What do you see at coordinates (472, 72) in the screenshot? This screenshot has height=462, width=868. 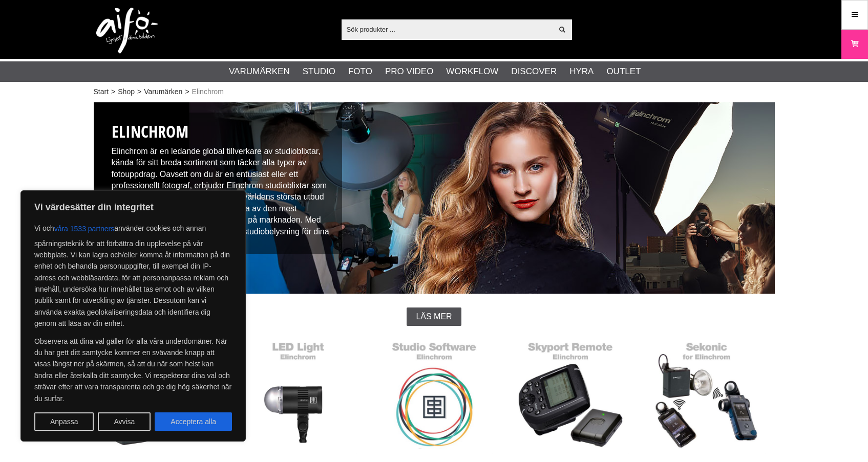 I see `a: Workflow` at bounding box center [472, 72].